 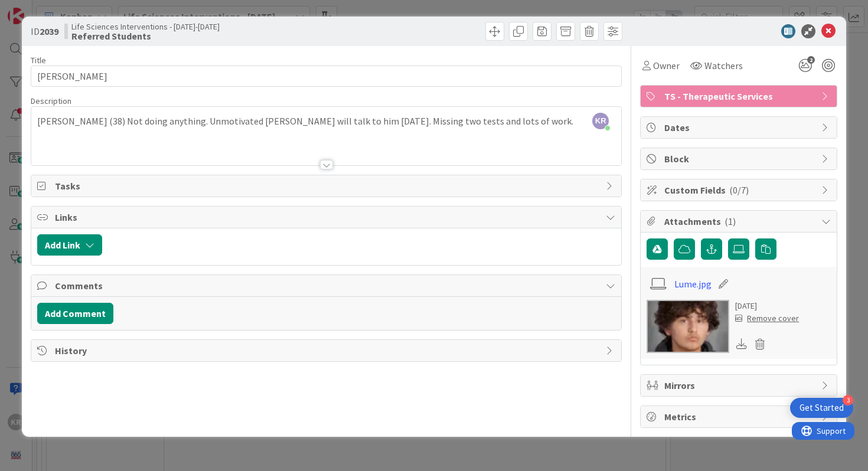 I want to click on span: Mirrors, so click(x=739, y=386).